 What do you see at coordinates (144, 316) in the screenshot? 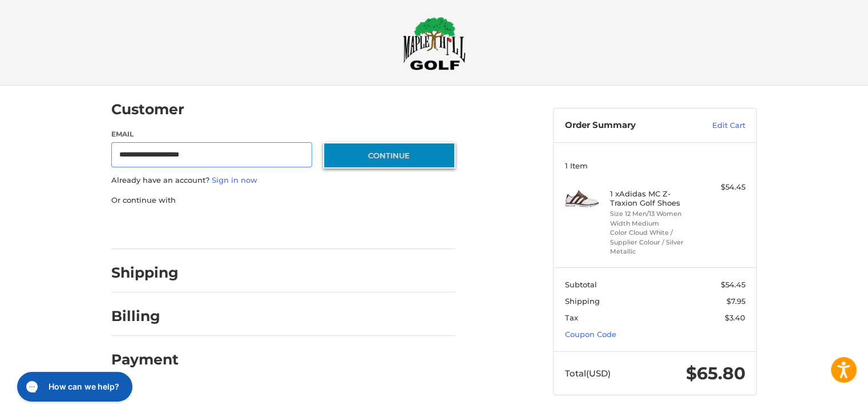
I see `h2: Billing` at bounding box center [144, 316].